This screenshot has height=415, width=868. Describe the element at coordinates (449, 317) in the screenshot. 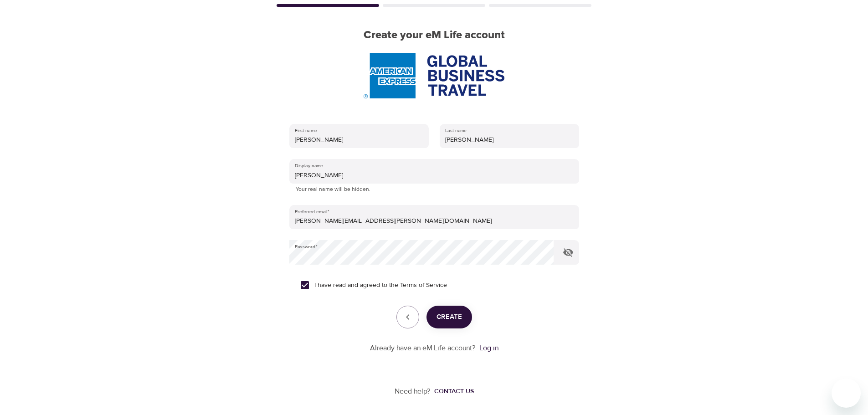

I see `button: Create` at that location.